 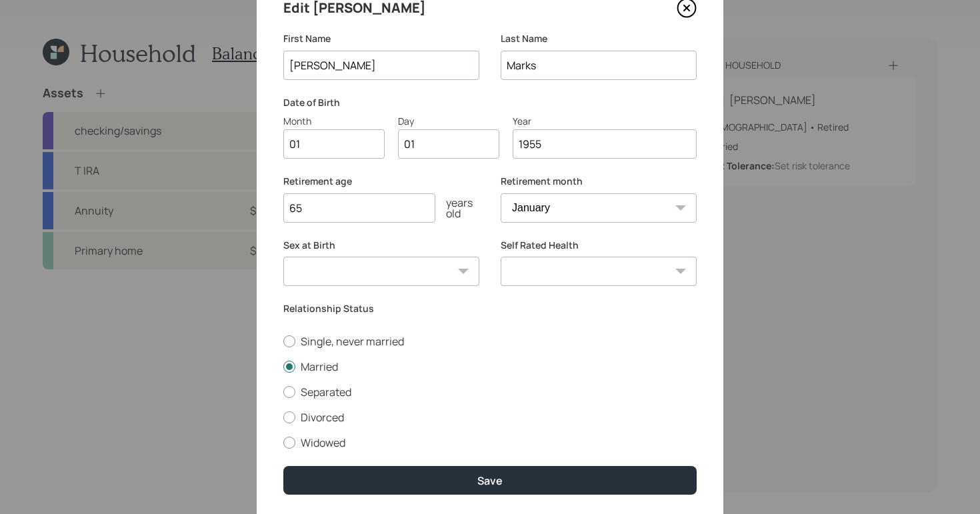 I want to click on label: Date of Birth, so click(x=490, y=103).